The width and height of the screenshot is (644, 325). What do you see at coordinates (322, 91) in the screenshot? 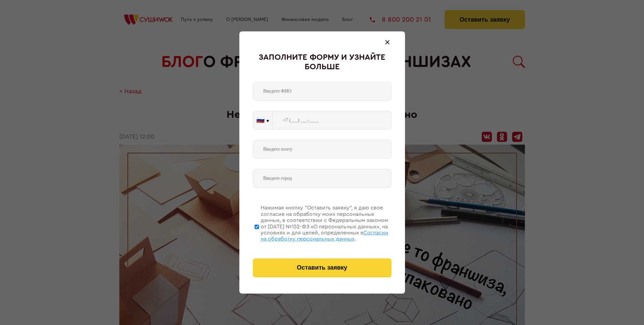
I see `input: Введите ФИО` at bounding box center [322, 91].